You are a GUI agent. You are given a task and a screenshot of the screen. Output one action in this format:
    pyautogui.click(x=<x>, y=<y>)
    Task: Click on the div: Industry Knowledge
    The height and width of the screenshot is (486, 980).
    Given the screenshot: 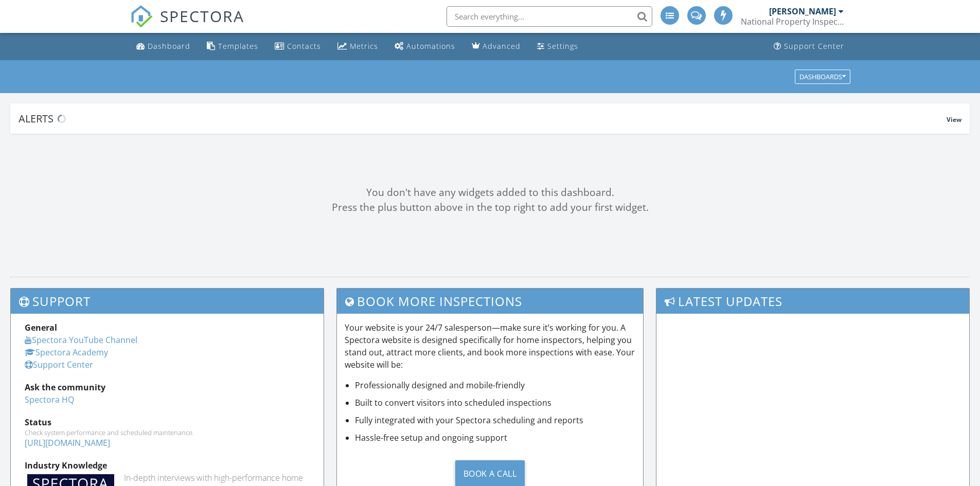 What is the action you would take?
    pyautogui.click(x=167, y=466)
    